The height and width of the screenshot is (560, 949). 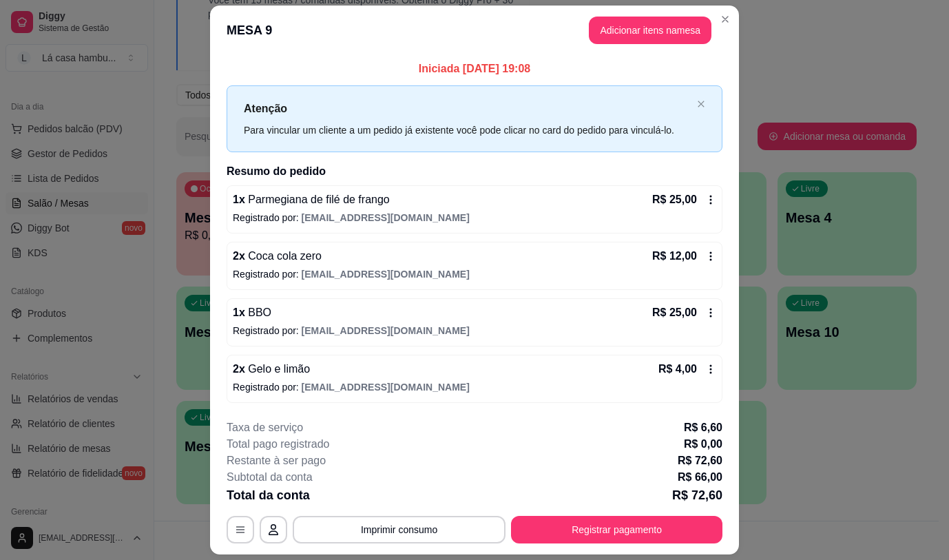 I want to click on span: Parmegiana de filé de frango, so click(x=317, y=199).